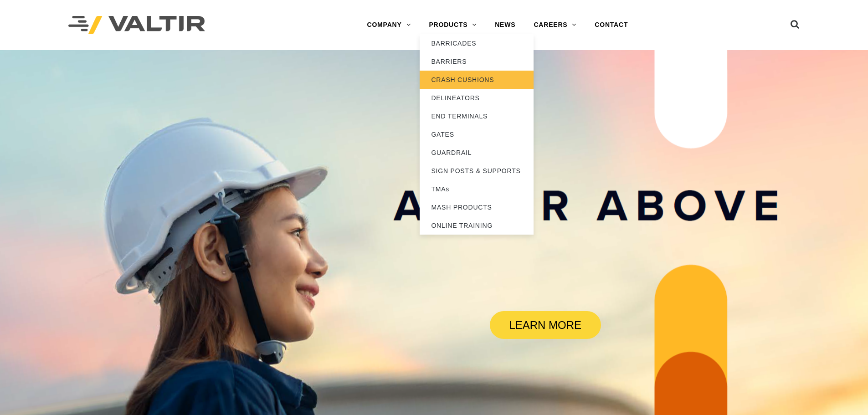 This screenshot has width=868, height=415. I want to click on a: CAREERS, so click(555, 25).